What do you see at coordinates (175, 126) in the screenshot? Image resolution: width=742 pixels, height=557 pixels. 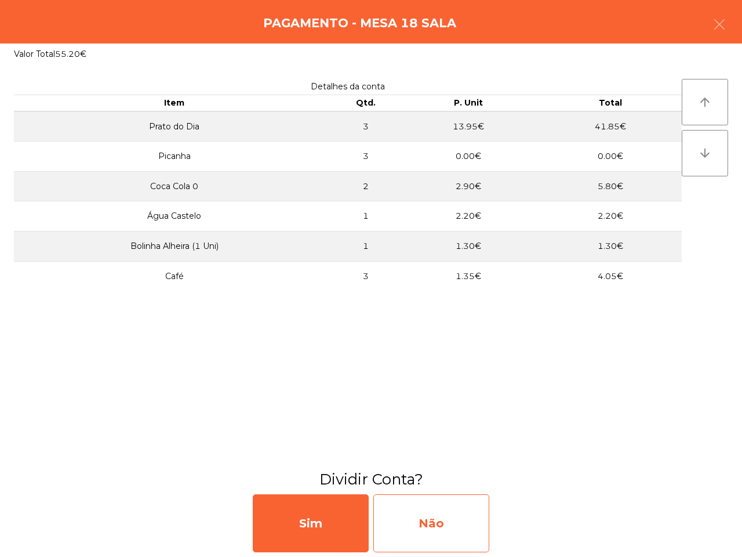 I see `td: Prato do Dia` at bounding box center [175, 126].